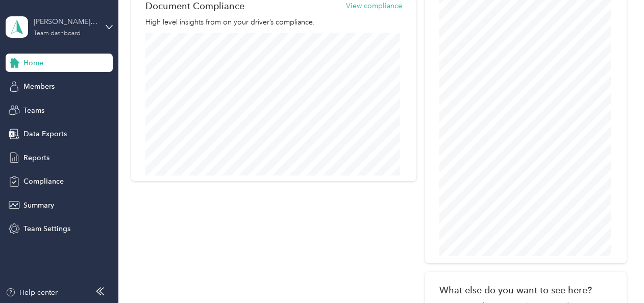 The height and width of the screenshot is (303, 644). Describe the element at coordinates (374, 6) in the screenshot. I see `button: View compliance` at that location.